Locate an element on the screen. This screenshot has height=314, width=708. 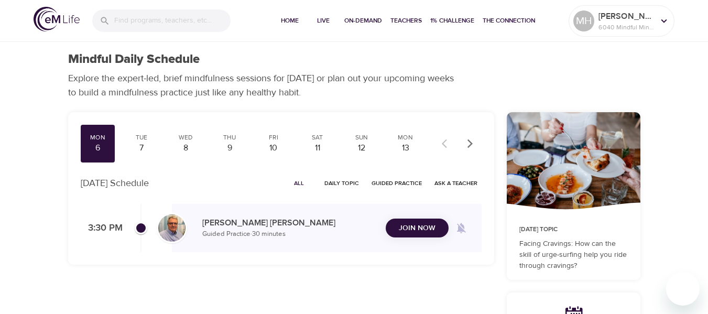
button: Ask a Teacher is located at coordinates (456, 183).